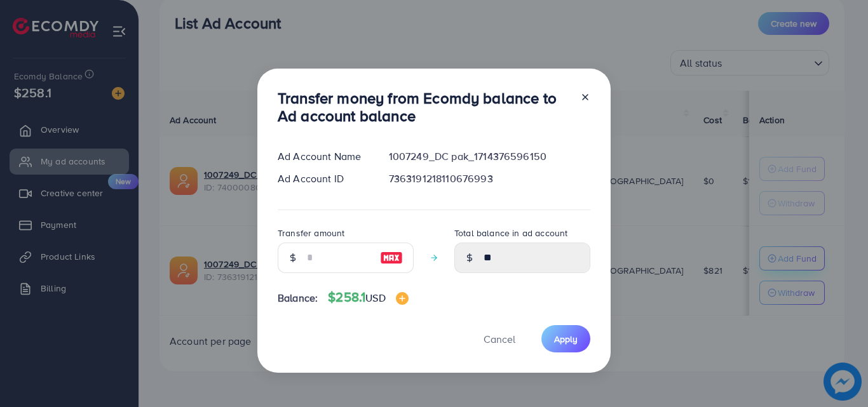  I want to click on div: 7363191218110676993, so click(489, 178).